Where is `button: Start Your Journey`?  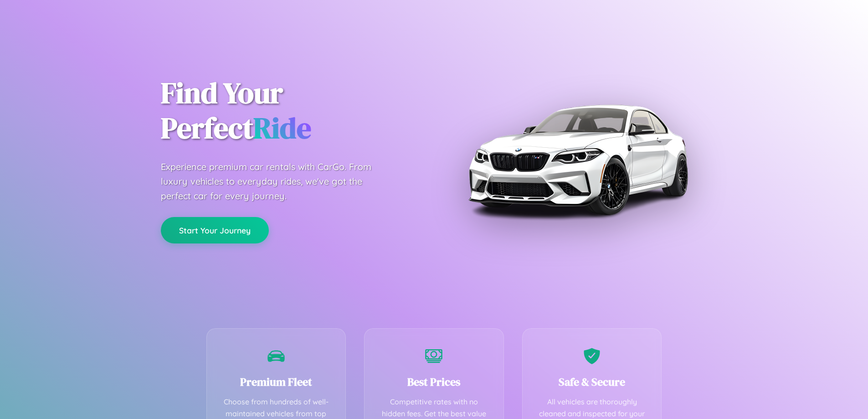 button: Start Your Journey is located at coordinates (215, 230).